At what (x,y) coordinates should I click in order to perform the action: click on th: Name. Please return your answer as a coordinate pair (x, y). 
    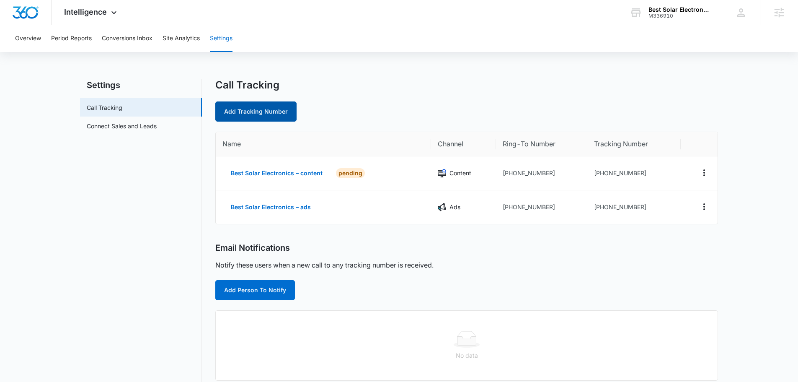
    Looking at the image, I should click on (323, 144).